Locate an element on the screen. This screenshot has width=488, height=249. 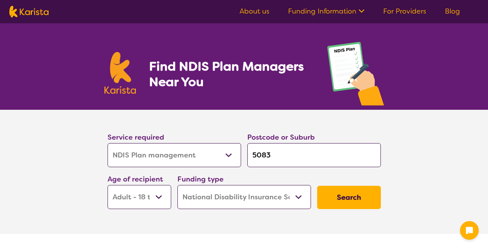
label: Funding type is located at coordinates (200, 179).